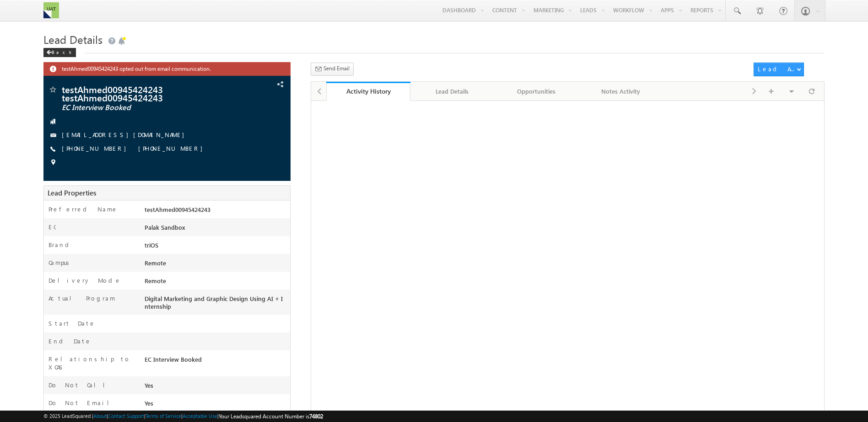 The height and width of the screenshot is (422, 868). Describe the element at coordinates (183, 416) in the screenshot. I see `span: © 2025 LeadSquared | | | | |` at that location.